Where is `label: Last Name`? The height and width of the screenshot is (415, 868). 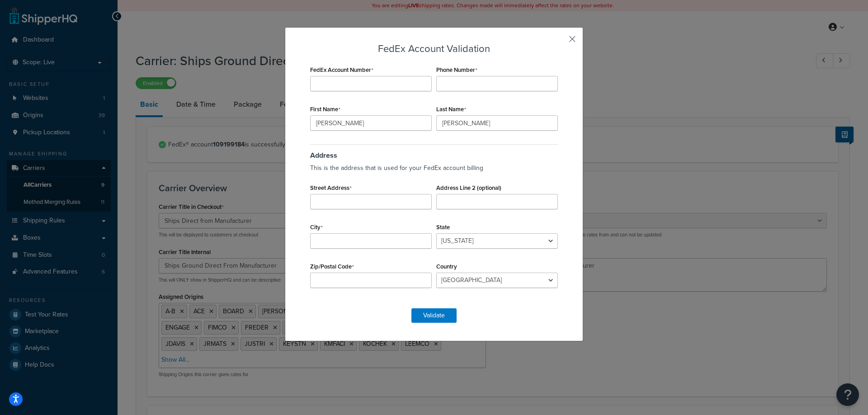
label: Last Name is located at coordinates (451, 109).